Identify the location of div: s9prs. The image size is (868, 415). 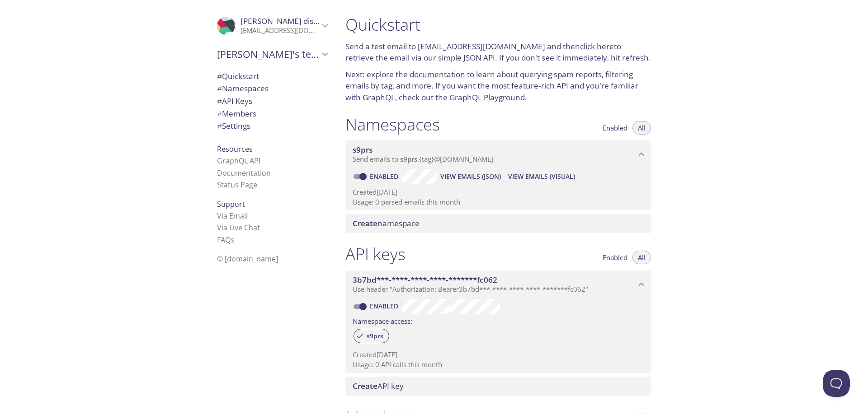
(371, 336).